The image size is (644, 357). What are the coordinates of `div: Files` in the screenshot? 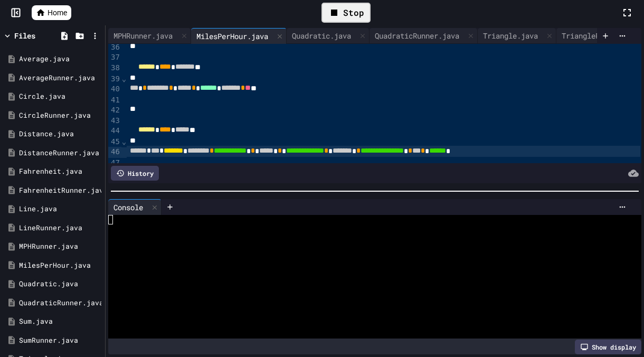 It's located at (25, 35).